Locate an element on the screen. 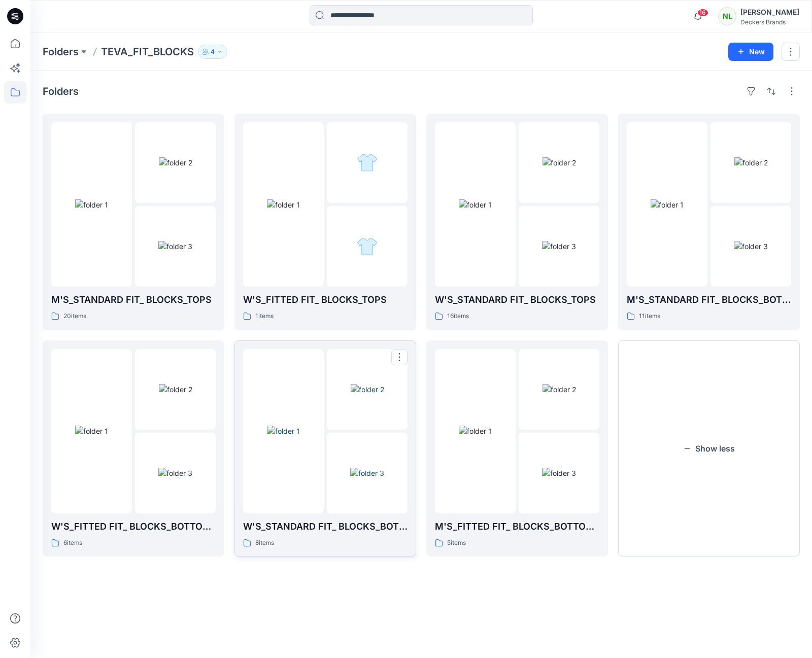  a: folder 1folder 2folder 3M'S_FITTED FIT_ BLOCKS_BOTTOMS5items is located at coordinates (517, 449).